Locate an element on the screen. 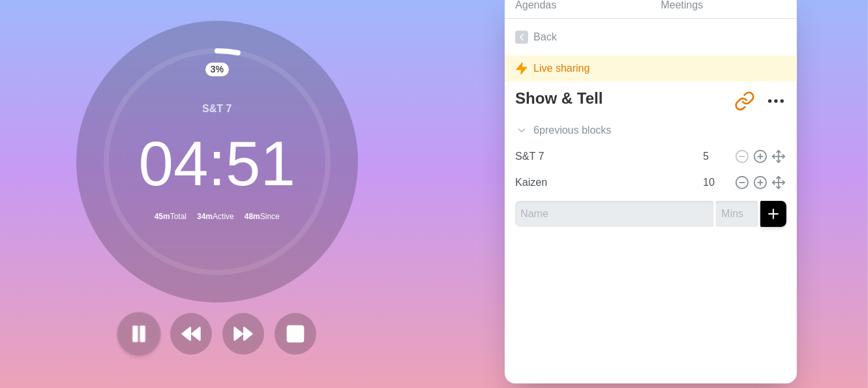  a: Back is located at coordinates (651, 37).